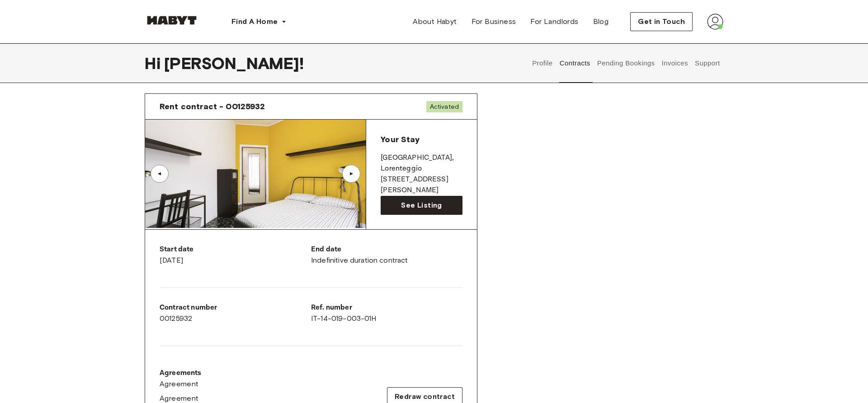 The height and width of the screenshot is (403, 868). I want to click on button: Get in Touch, so click(661, 22).